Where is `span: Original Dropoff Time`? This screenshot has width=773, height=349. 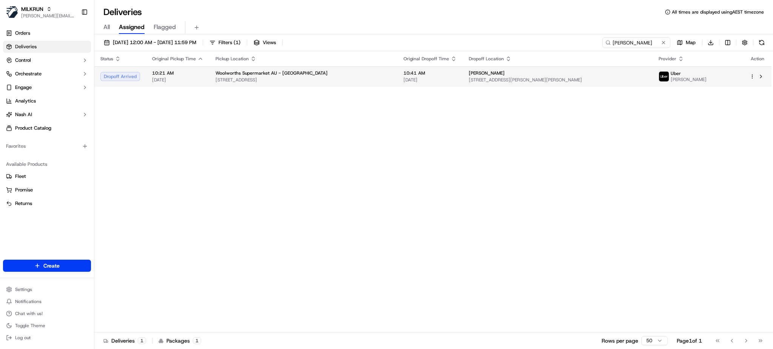
span: Original Dropoff Time is located at coordinates (426, 59).